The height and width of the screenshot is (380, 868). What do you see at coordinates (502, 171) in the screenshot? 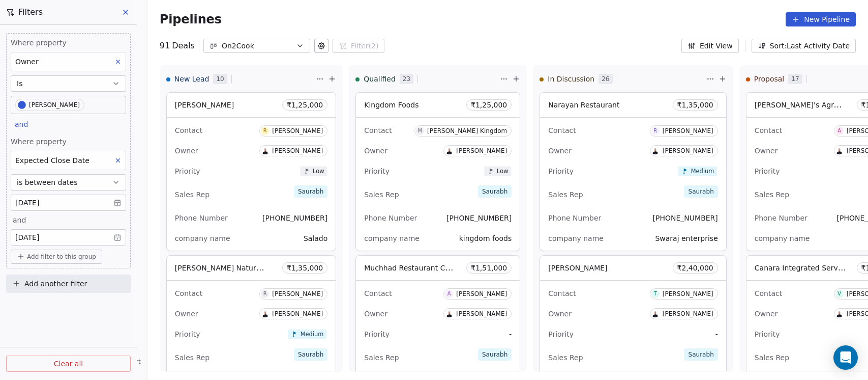
I see `span: Low` at bounding box center [502, 171].